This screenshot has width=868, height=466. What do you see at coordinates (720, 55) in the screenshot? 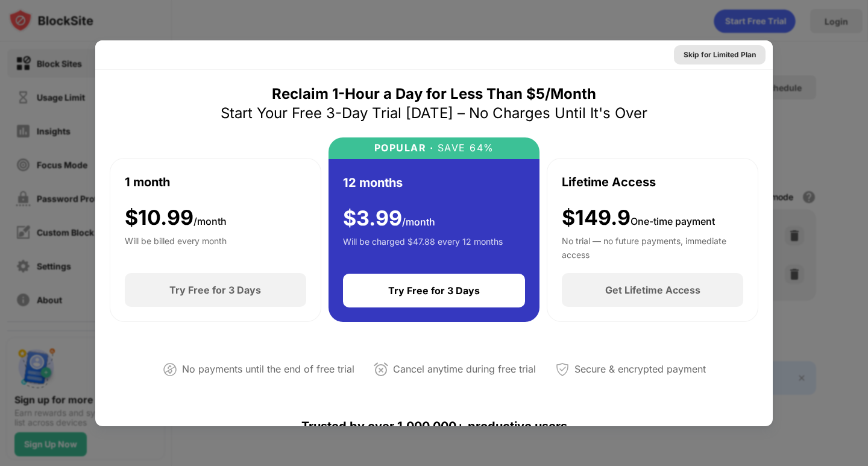
I see `div: Skip for Limited Plan` at bounding box center [720, 55].